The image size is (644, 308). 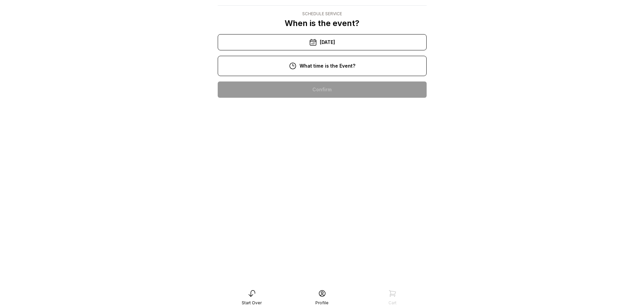 I want to click on div: Start Over, so click(x=252, y=303).